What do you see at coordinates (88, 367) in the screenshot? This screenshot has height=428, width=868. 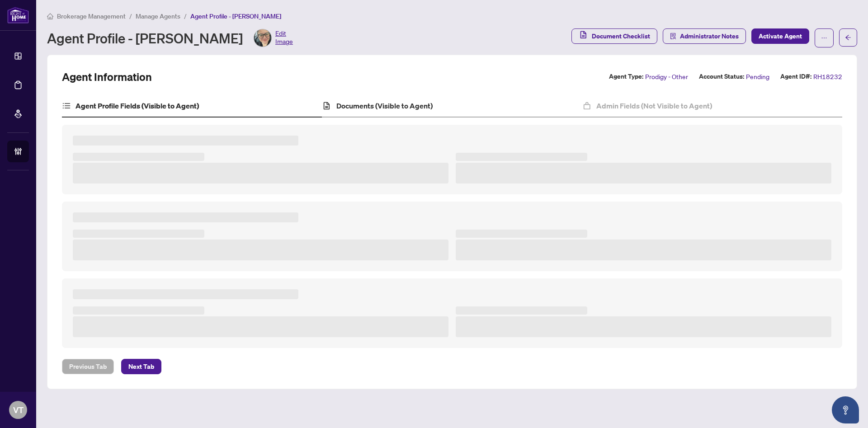 I see `button: Previous Tab` at bounding box center [88, 367].